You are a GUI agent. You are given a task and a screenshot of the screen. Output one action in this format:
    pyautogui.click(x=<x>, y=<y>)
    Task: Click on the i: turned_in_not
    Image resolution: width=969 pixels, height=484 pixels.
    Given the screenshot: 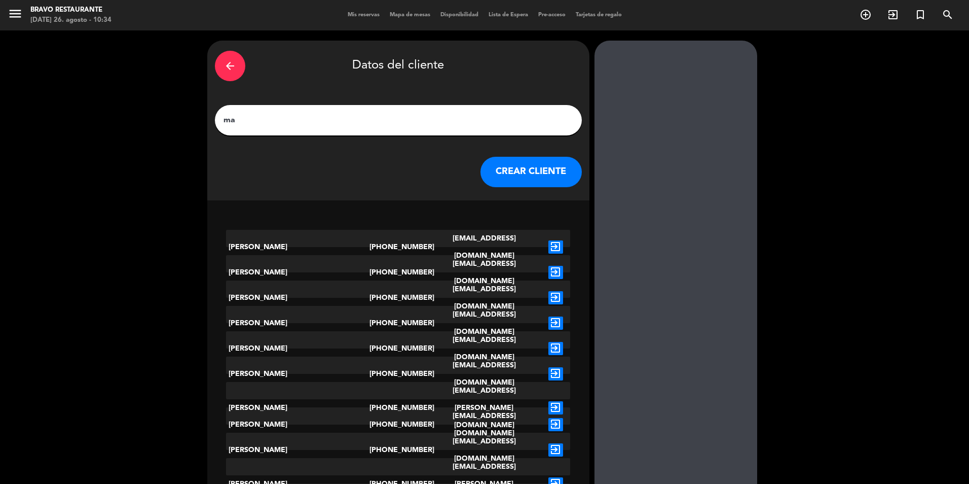 What is the action you would take?
    pyautogui.click(x=921, y=15)
    